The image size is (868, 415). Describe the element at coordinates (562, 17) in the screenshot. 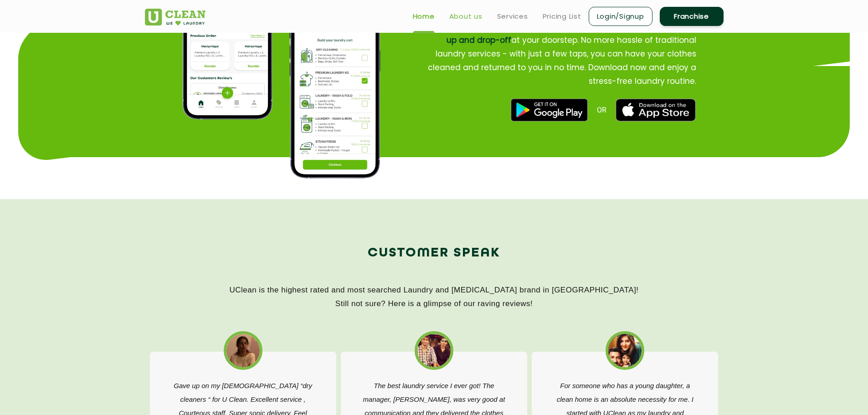

I see `a: Pricing List` at that location.